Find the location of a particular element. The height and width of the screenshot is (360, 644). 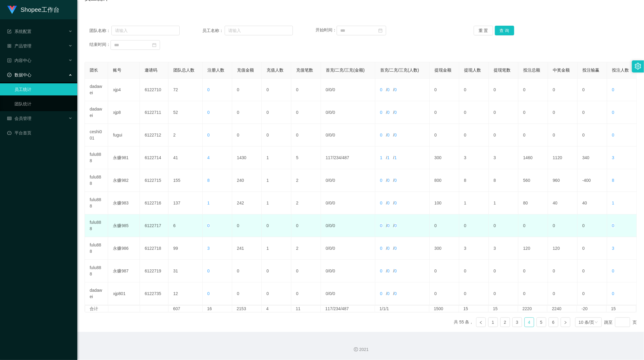

td: 137 is located at coordinates (185, 203).